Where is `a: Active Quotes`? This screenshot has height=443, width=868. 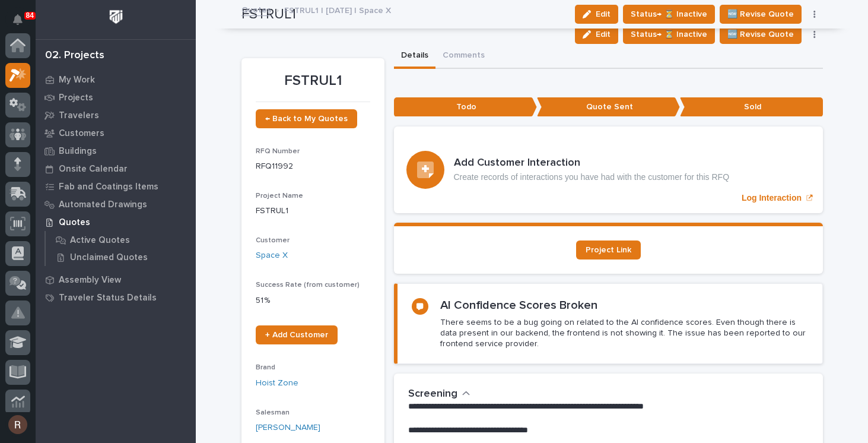 a: Active Quotes is located at coordinates (121, 240).